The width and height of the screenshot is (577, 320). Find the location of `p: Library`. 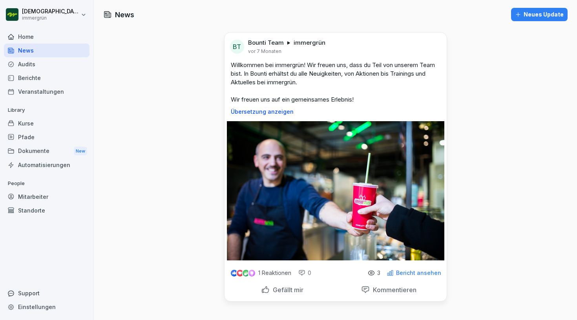

p: Library is located at coordinates (47, 110).